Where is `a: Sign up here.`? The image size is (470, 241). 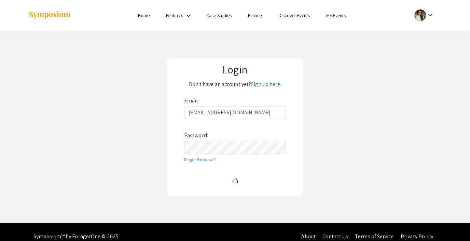 a: Sign up here. is located at coordinates (266, 84).